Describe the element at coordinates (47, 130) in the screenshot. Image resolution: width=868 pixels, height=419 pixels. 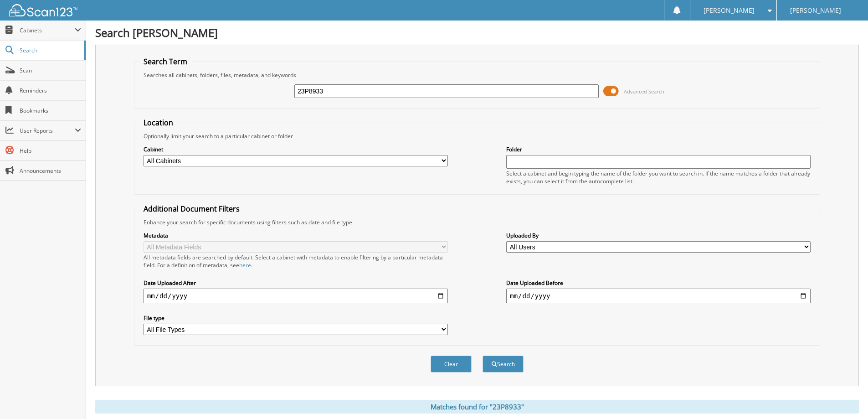
I see `span: User Reports` at that location.